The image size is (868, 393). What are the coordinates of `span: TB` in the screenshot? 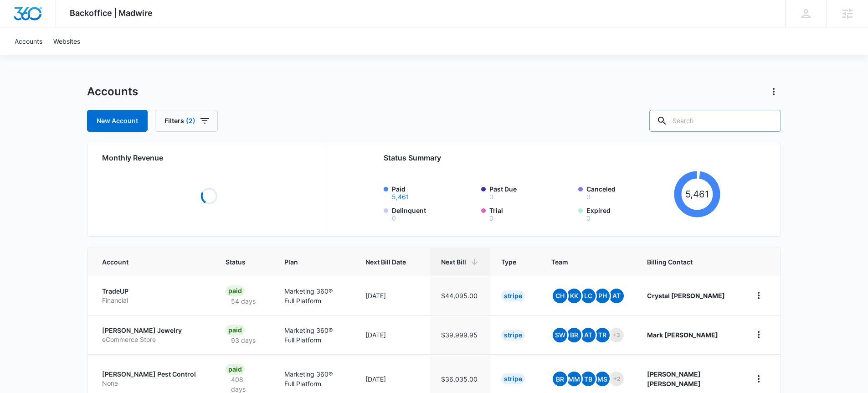 It's located at (588, 379).